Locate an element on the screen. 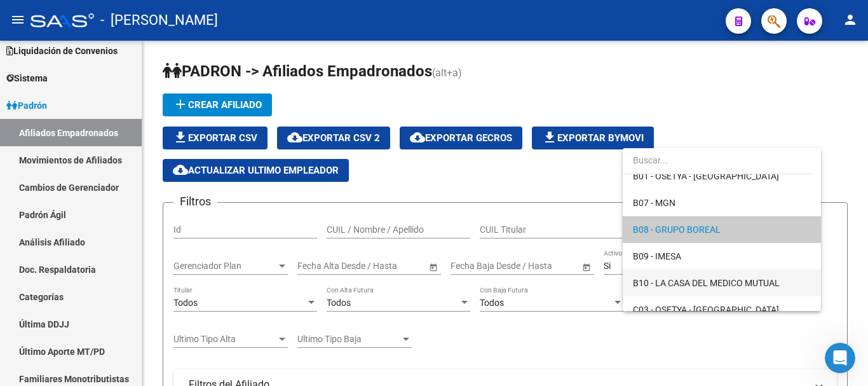 This screenshot has height=386, width=868. span: B09 - IMESA is located at coordinates (657, 256).